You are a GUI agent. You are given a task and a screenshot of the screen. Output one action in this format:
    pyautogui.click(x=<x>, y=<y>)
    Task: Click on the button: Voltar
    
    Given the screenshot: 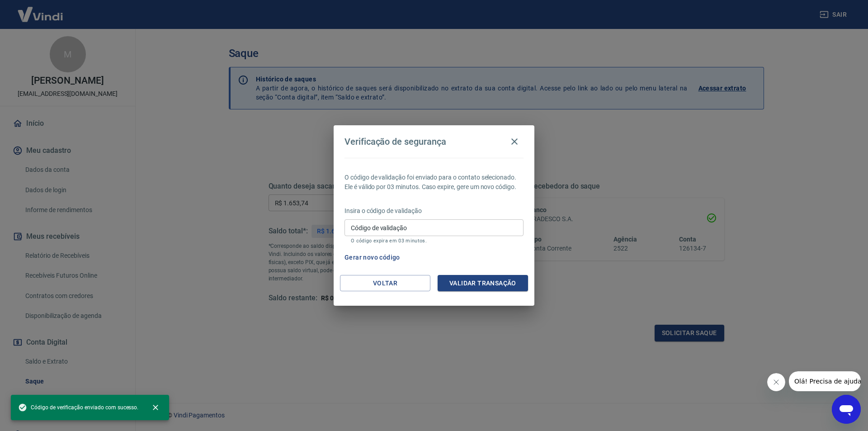 What is the action you would take?
    pyautogui.click(x=385, y=283)
    